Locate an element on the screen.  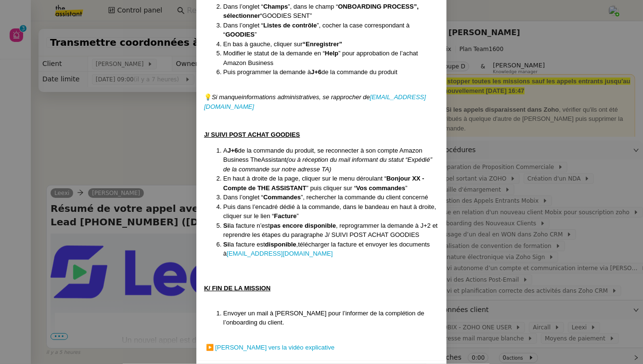
span: Puis p is located at coordinates (232, 72).